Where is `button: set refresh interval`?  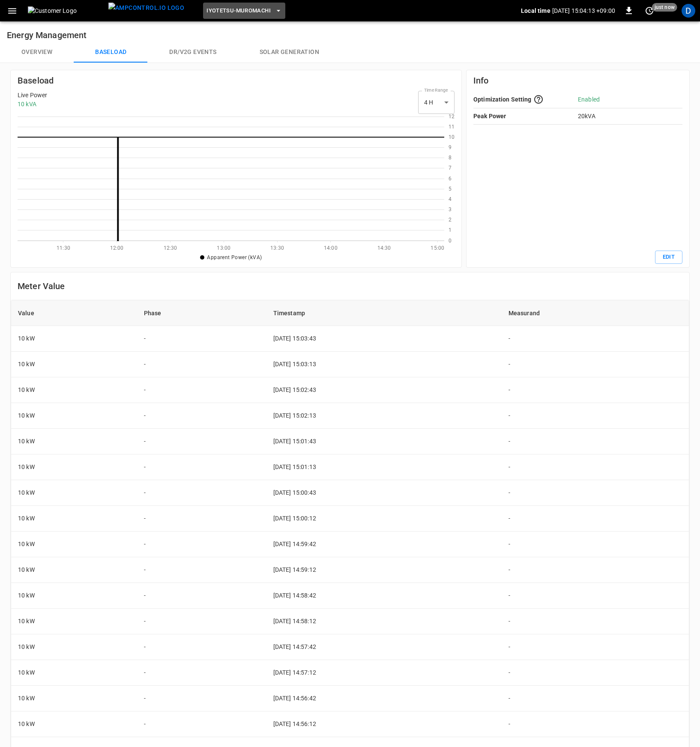
button: set refresh interval is located at coordinates (650, 11).